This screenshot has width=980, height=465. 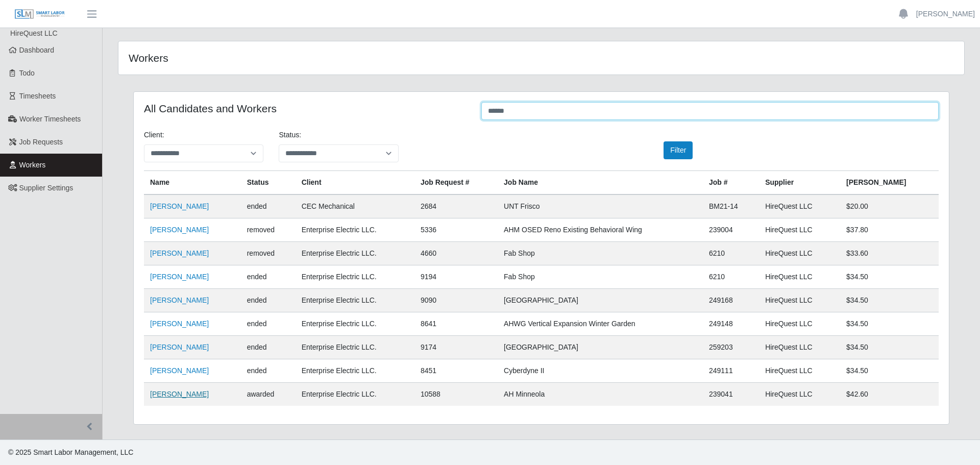 I want to click on label: Client:, so click(x=154, y=135).